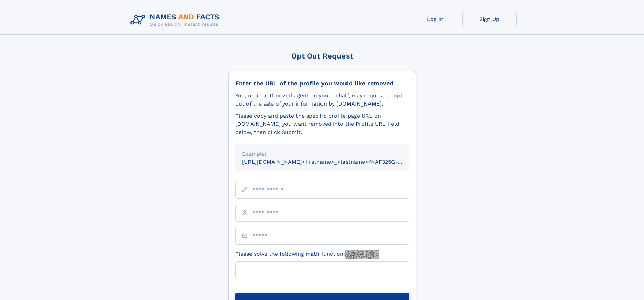  I want to click on div: You, or an authorized agent on your behalf, may request to opt-out of the sale of your informatio..., so click(322, 100).